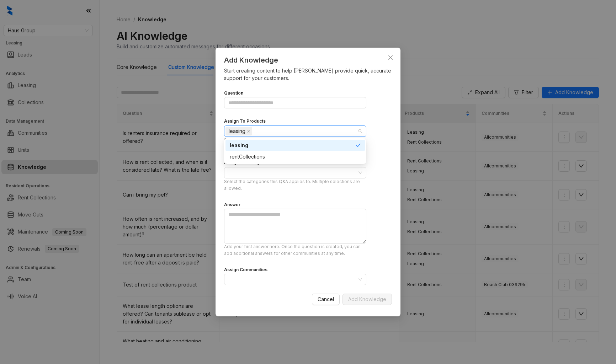 This screenshot has width=616, height=364. What do you see at coordinates (358, 145) in the screenshot?
I see `span: check` at bounding box center [358, 145].